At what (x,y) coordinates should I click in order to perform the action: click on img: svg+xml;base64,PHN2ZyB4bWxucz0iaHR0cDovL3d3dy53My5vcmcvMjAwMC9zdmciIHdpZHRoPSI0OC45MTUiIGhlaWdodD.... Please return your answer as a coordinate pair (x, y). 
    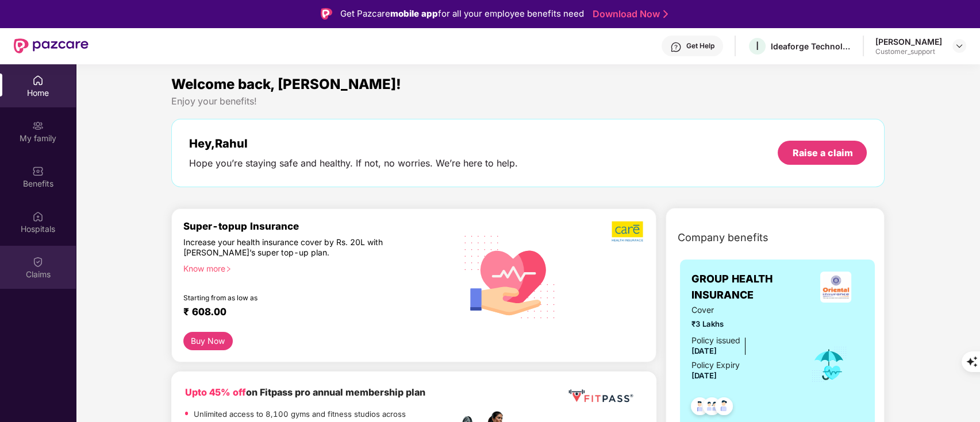
    Looking at the image, I should click on (712, 408).